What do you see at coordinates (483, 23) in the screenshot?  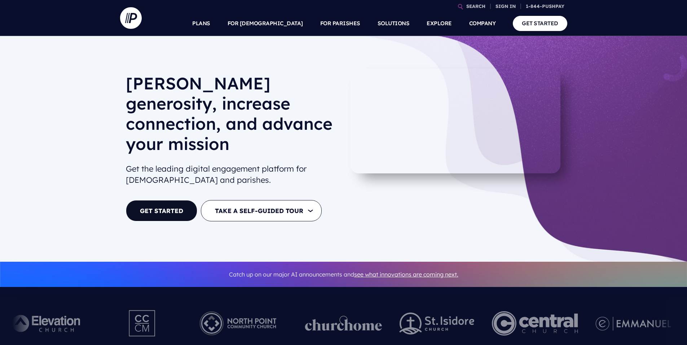 I see `a: COMPANY` at bounding box center [483, 23].